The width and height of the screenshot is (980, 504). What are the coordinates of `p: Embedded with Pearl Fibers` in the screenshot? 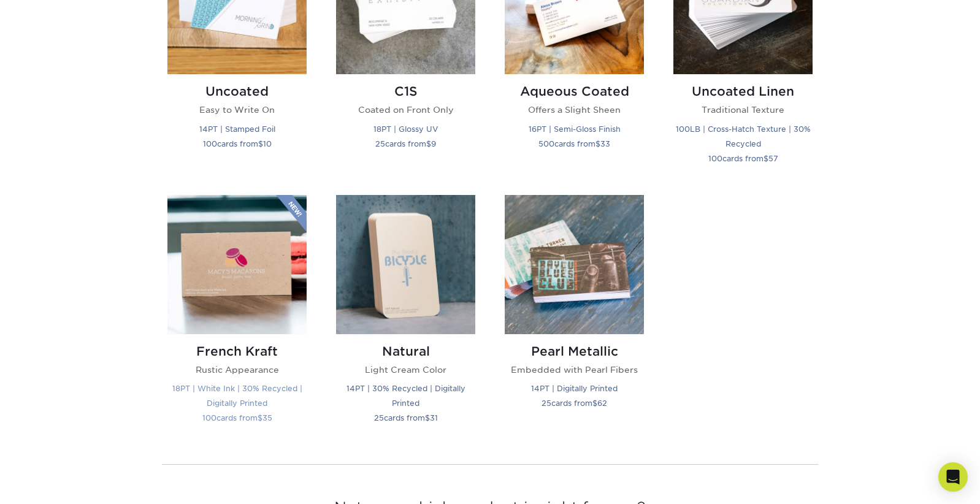 It's located at (574, 370).